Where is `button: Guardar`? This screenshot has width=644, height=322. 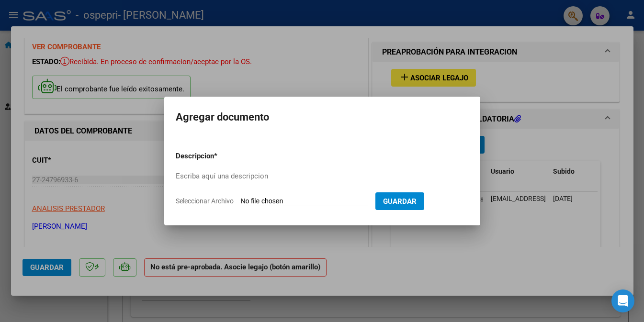
button: Guardar is located at coordinates (400, 201).